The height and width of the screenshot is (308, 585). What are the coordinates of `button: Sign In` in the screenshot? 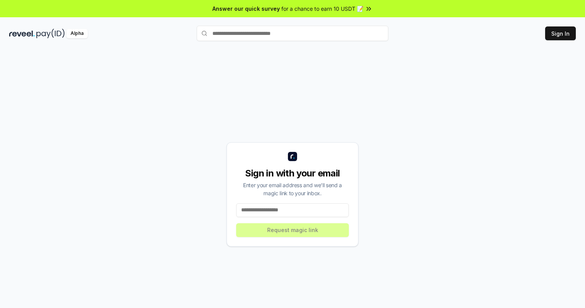 It's located at (561, 33).